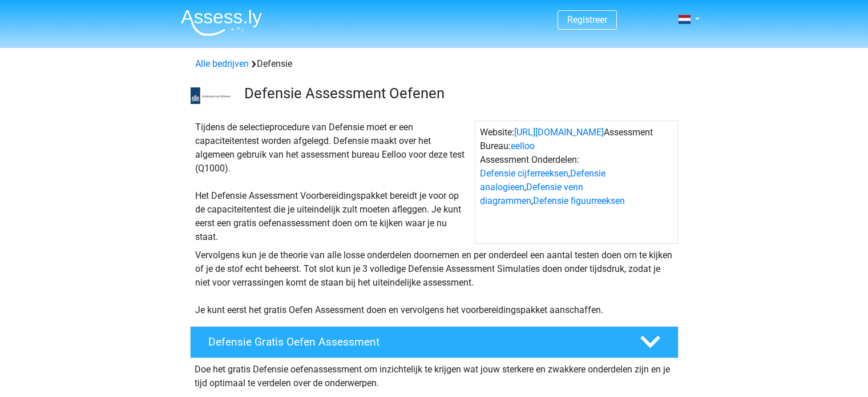 The image size is (868, 397). I want to click on div: Doe het gratis Defensie oefenassessment om inzichtelijk te krijgen wat jouw sterkere en zwakkere ..., so click(435, 374).